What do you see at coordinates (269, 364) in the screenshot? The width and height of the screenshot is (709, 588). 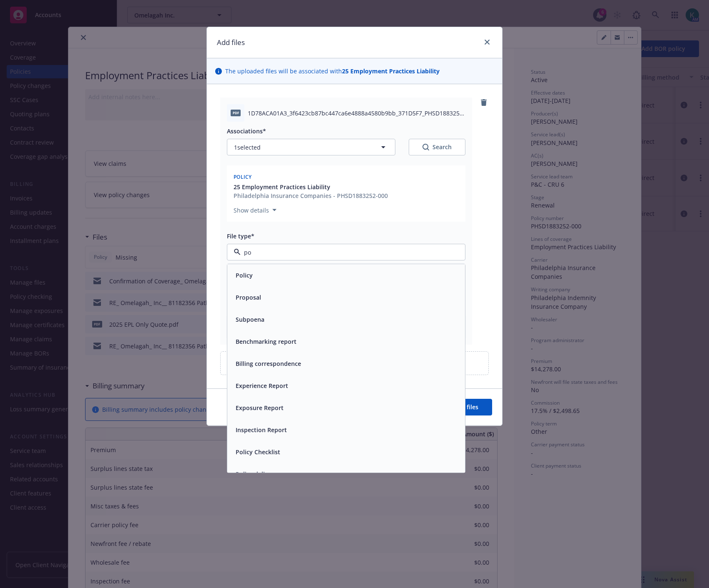 I see `button: Billing correspondence` at bounding box center [269, 364].